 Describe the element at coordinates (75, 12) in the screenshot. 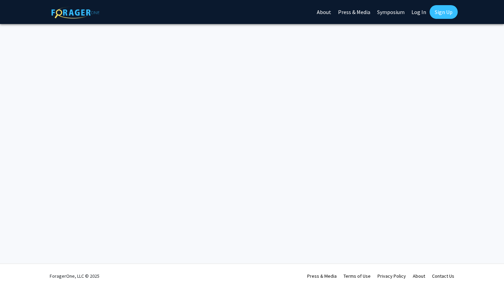

I see `img: ForagerOne Logo` at that location.